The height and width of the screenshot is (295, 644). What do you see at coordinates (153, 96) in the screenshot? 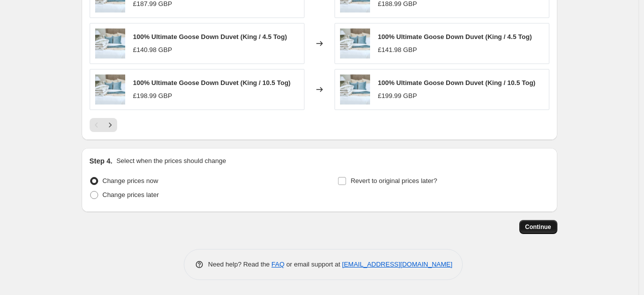
I see `span: £198.99 GBP` at bounding box center [153, 96].